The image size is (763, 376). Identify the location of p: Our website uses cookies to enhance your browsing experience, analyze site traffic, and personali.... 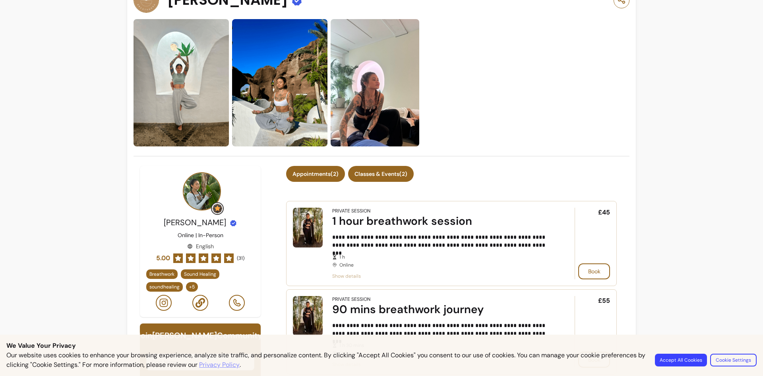
(326, 360).